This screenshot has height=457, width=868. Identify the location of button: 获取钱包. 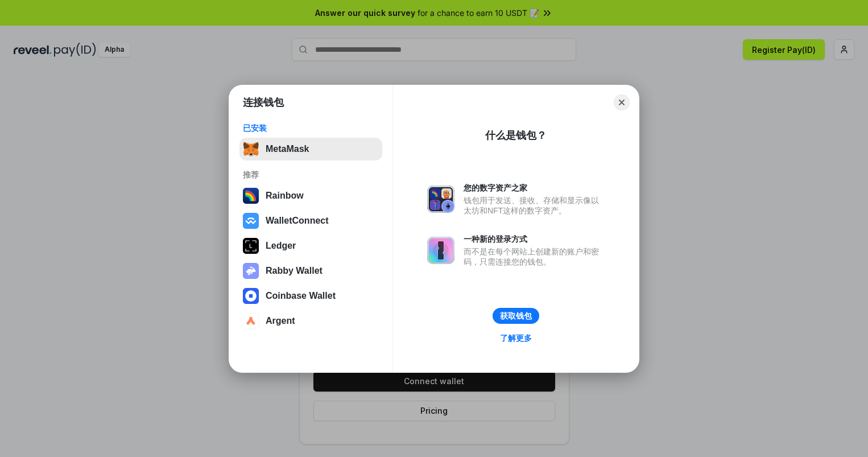
(516, 316).